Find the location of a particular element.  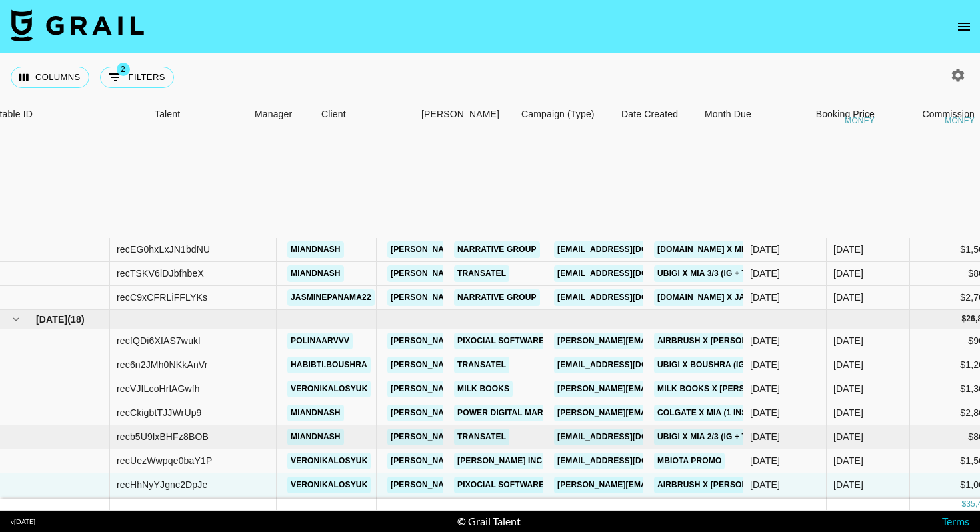

div: 23/07/2025 is located at coordinates (764, 365).